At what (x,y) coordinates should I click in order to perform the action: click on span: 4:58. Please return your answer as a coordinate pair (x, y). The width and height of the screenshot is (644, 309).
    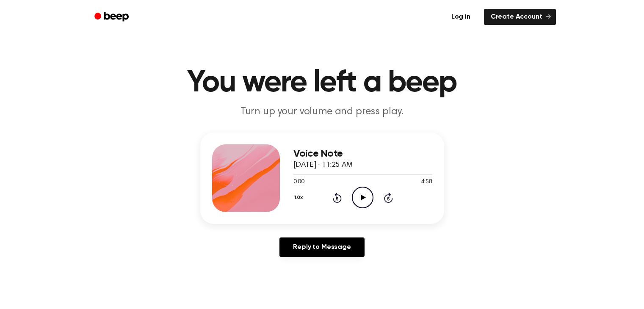
    Looking at the image, I should click on (426, 182).